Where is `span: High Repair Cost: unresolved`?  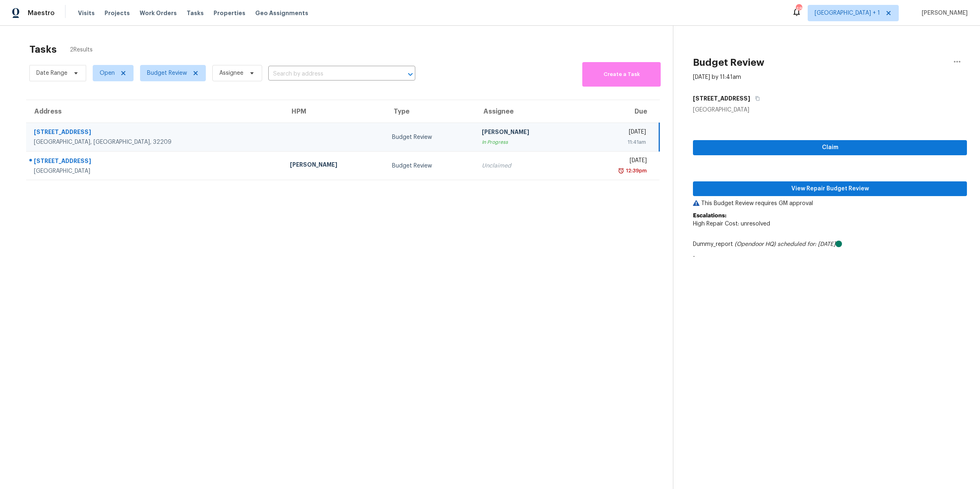 span: High Repair Cost: unresolved is located at coordinates (731, 224).